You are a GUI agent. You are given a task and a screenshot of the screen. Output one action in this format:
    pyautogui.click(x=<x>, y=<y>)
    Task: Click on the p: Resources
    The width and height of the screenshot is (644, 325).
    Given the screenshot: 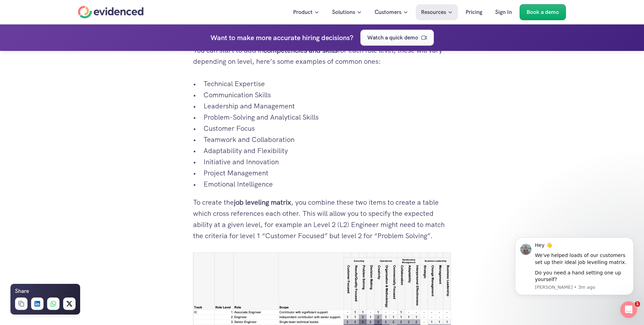 What is the action you would take?
    pyautogui.click(x=434, y=12)
    